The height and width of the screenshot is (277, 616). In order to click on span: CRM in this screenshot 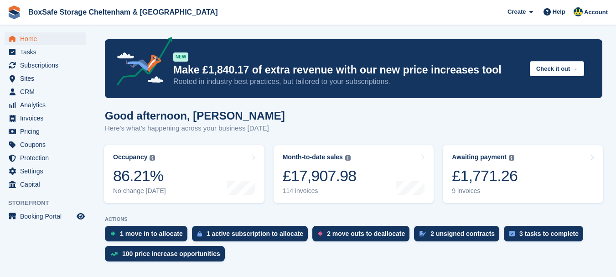, I will do `click(47, 92)`.